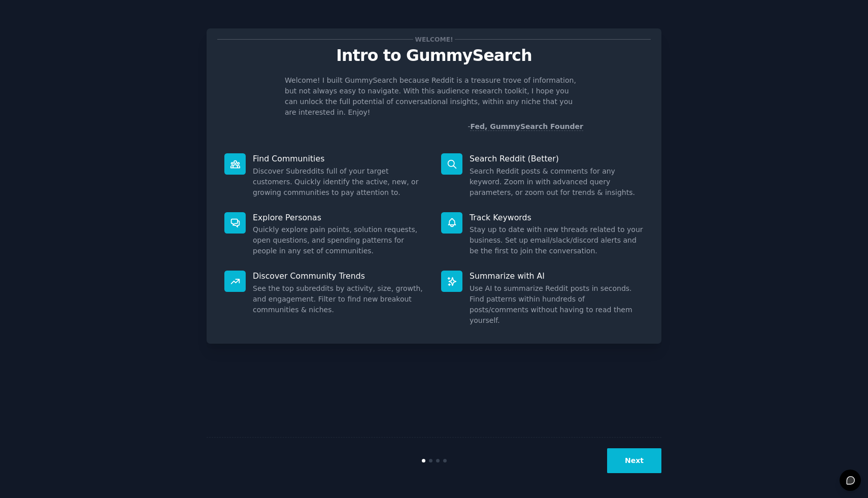 The width and height of the screenshot is (868, 498). What do you see at coordinates (556, 240) in the screenshot?
I see `dd: Stay up to date with new threads related to your business. Set up email/slack/discord alerts and ...` at bounding box center [556, 240].